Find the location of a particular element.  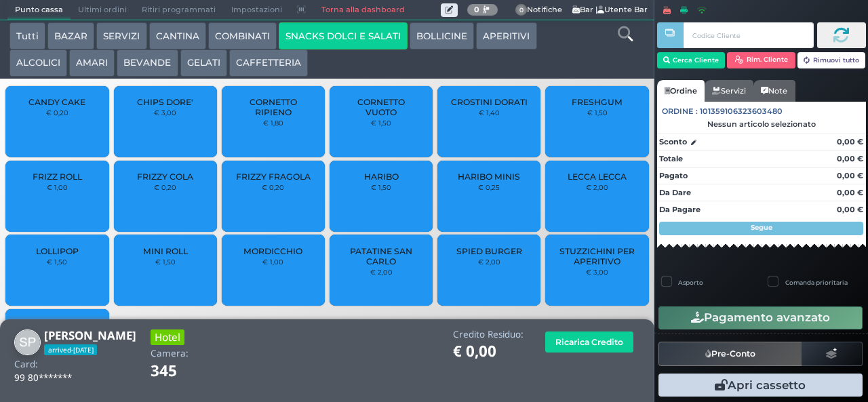

button: CANTINA is located at coordinates (178, 36).